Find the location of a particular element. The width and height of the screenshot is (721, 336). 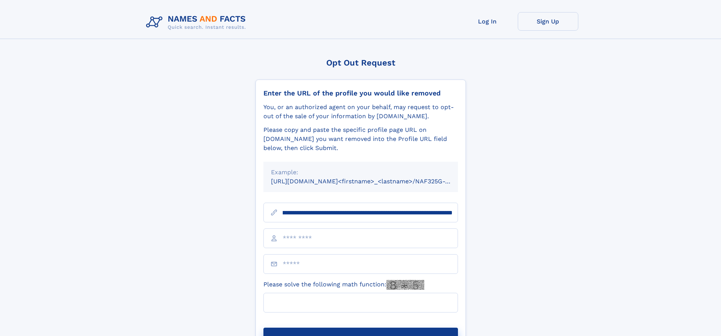

a: Sign Up is located at coordinates (548, 21).